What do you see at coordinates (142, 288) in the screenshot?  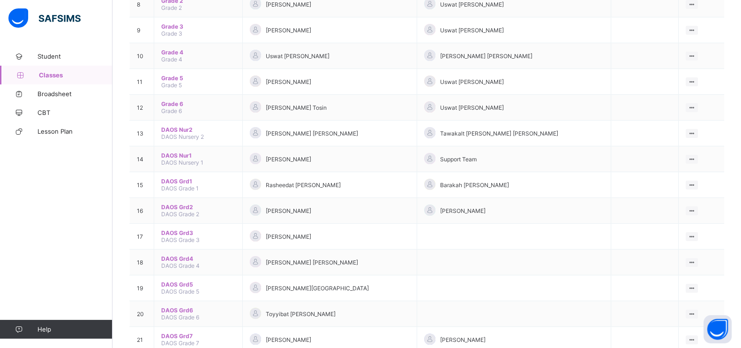 I see `td: 19` at bounding box center [142, 288].